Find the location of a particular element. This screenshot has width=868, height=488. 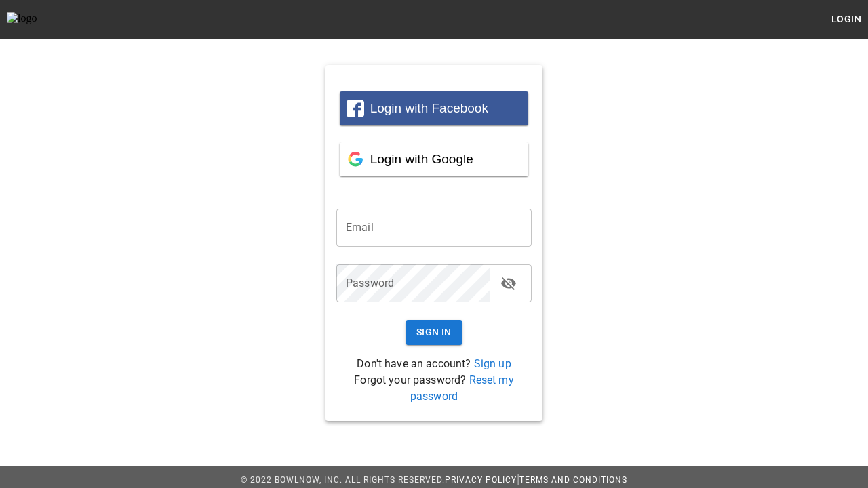

a: Privacy Policy is located at coordinates (481, 480).